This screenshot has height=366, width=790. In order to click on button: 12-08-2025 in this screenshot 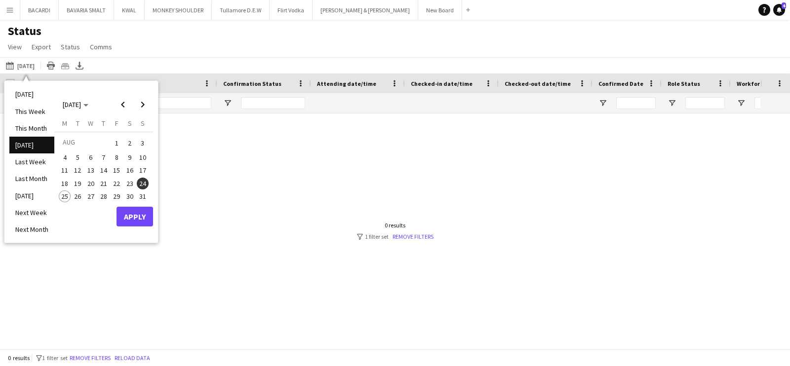, I will do `click(77, 170)`.